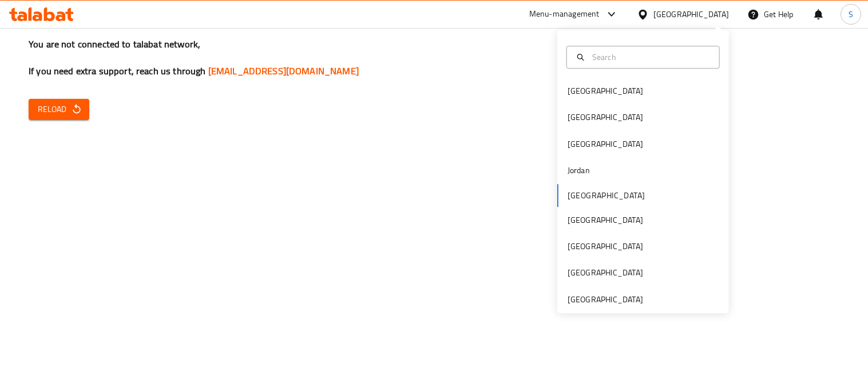 The height and width of the screenshot is (380, 868). Describe the element at coordinates (434, 58) in the screenshot. I see `h3: You are not connected to talabat network, If you need extra support, reach us through` at that location.